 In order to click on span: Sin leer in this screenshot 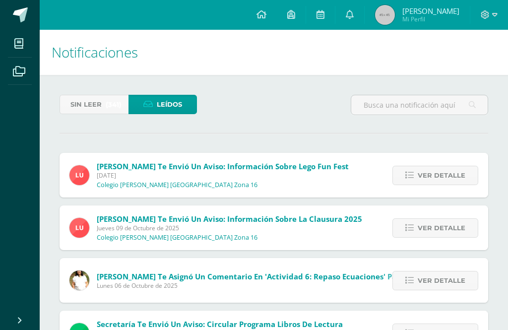, I will do `click(86, 104)`.